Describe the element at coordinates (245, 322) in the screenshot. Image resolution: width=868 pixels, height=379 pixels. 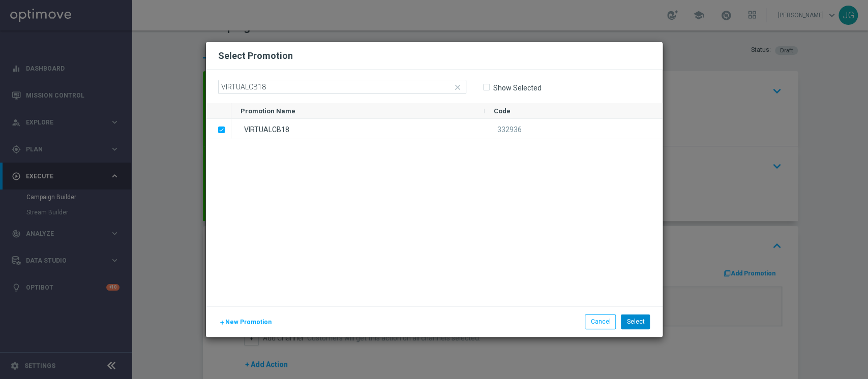
I see `button: New Promotion` at that location.